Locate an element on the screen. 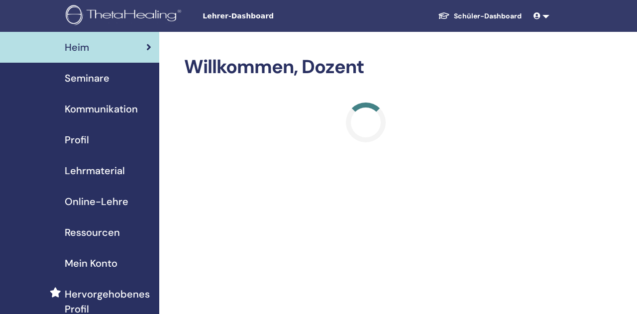 The image size is (637, 314). span: Kommunikation is located at coordinates (101, 109).